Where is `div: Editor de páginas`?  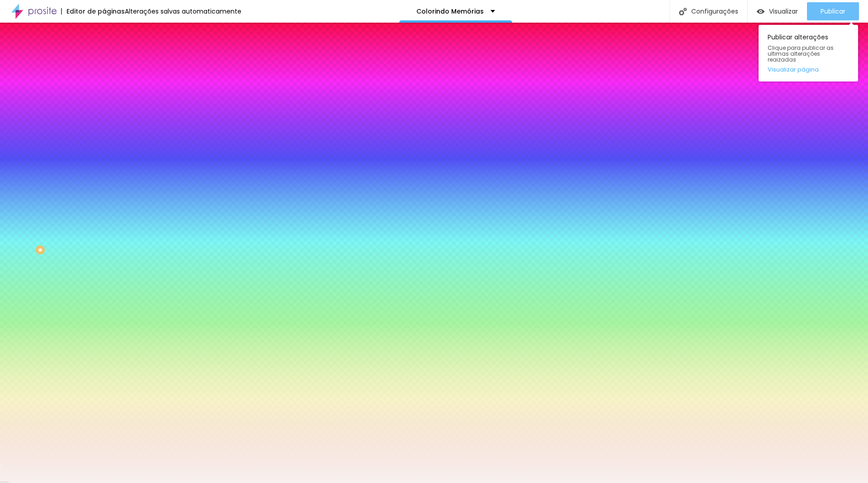
div: Editor de páginas is located at coordinates (92, 11).